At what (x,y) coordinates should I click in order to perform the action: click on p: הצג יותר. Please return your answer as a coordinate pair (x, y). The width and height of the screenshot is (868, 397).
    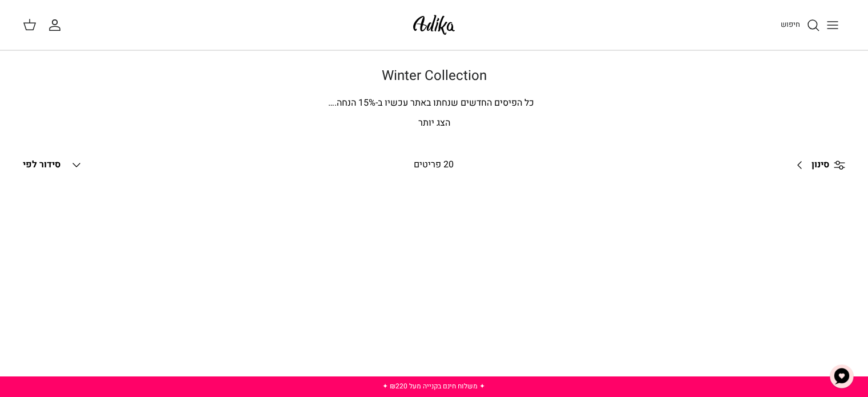
    Looking at the image, I should click on (434, 123).